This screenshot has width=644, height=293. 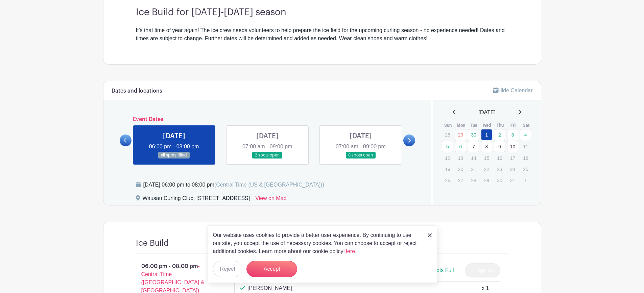 What do you see at coordinates (487, 158) in the screenshot?
I see `p: 15` at bounding box center [487, 158].